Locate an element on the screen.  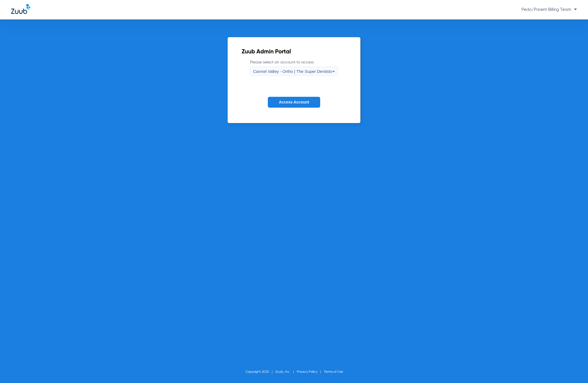
li: Zuub, Inc. is located at coordinates (286, 372).